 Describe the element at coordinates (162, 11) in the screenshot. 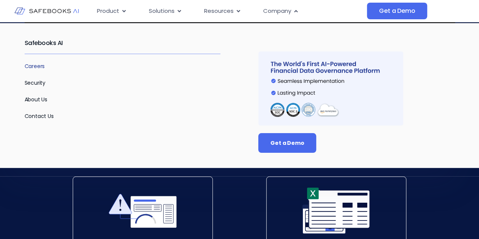

I see `span: Solutions` at that location.